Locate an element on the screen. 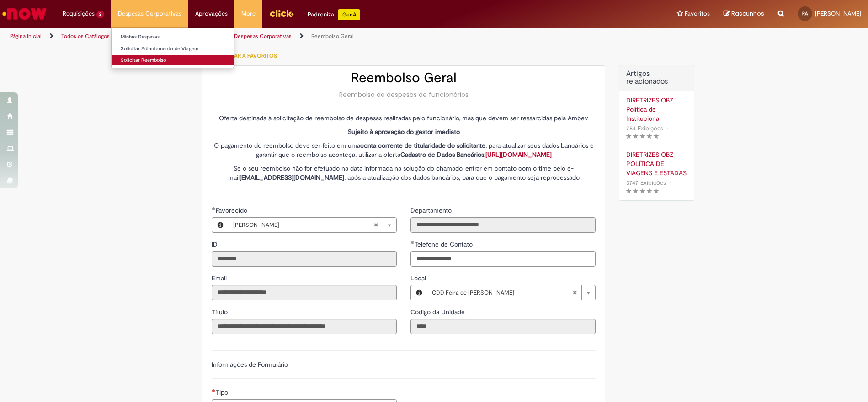 This screenshot has height=402, width=868. p: O pagamento do reembolso deve ser feito em uma , para atualizar seus dados bancários e garantir q... is located at coordinates (404, 150).